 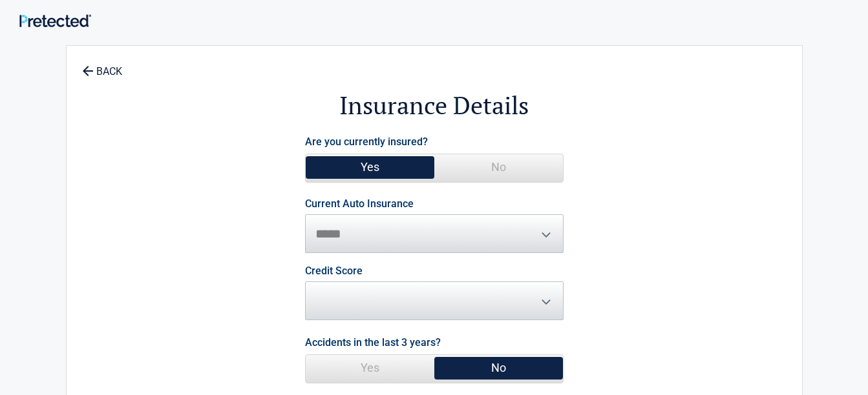 I want to click on label: Accidents in the last 3 years?, so click(x=373, y=342).